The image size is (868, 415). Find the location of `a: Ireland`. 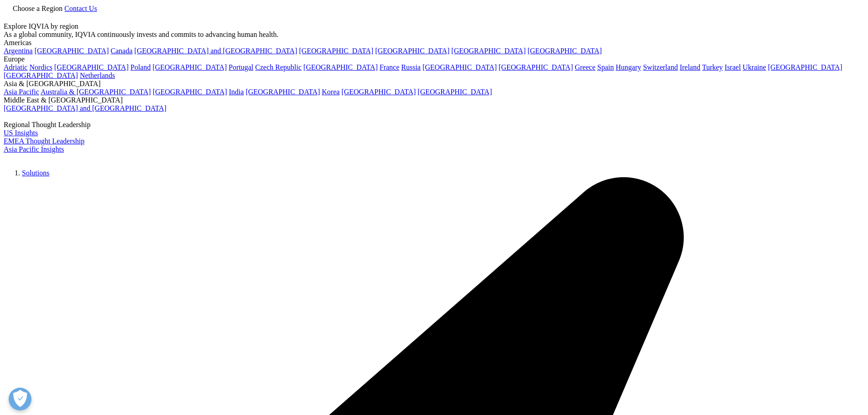

a: Ireland is located at coordinates (689, 67).